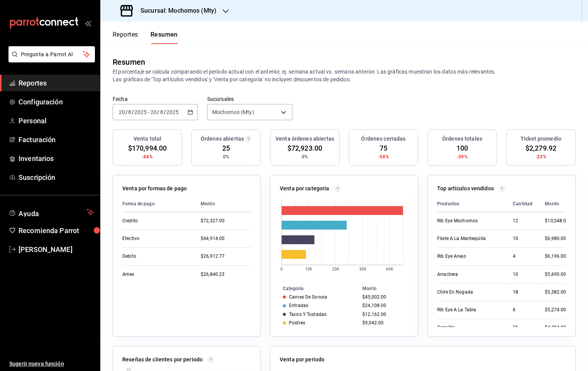 The width and height of the screenshot is (588, 371). Describe the element at coordinates (522, 310) in the screenshot. I see `div: 6` at that location.